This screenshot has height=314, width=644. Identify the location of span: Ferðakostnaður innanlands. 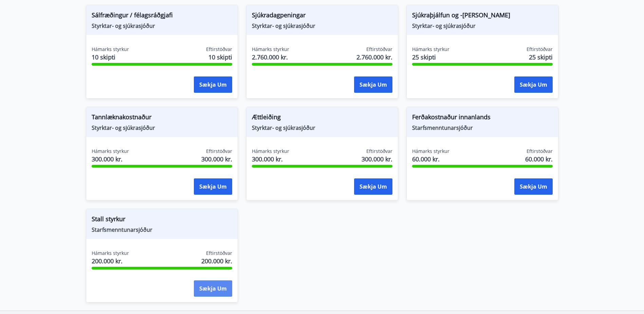
(482, 118).